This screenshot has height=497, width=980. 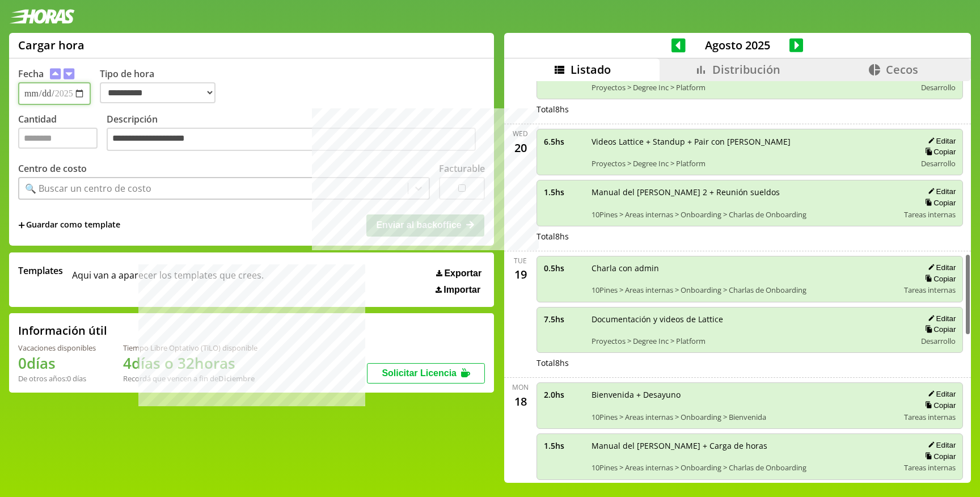 What do you see at coordinates (746, 69) in the screenshot?
I see `span: Distribución` at bounding box center [746, 69].